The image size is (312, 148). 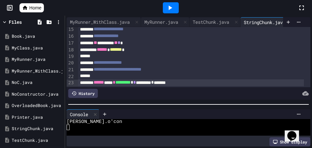 I want to click on div: Files, so click(x=15, y=22).